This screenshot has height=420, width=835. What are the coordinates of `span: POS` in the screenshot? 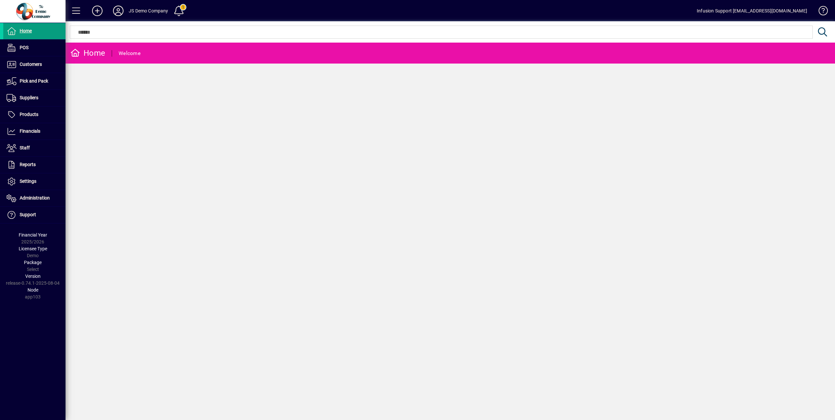 It's located at (24, 48).